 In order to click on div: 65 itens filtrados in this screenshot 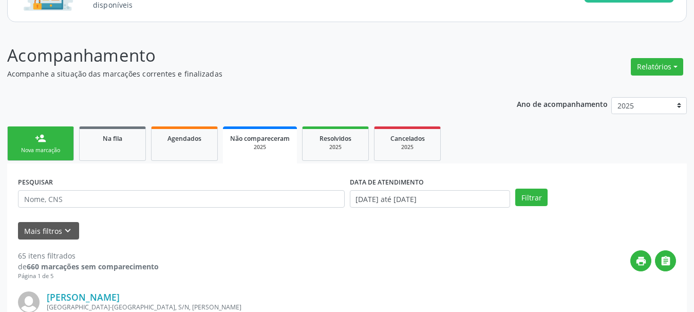, I will do `click(88, 255)`.